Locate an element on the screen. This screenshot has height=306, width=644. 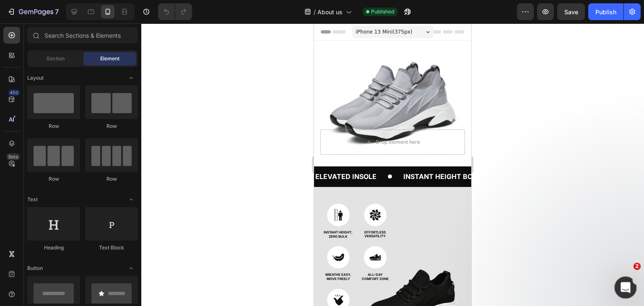
span: Published is located at coordinates (383, 11).